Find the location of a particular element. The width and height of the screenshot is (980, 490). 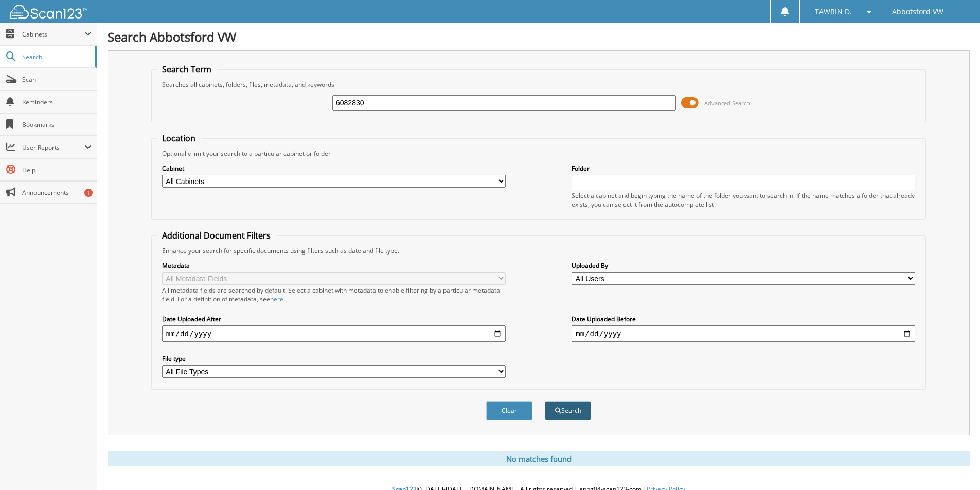

div: No matches found is located at coordinates (538, 459).